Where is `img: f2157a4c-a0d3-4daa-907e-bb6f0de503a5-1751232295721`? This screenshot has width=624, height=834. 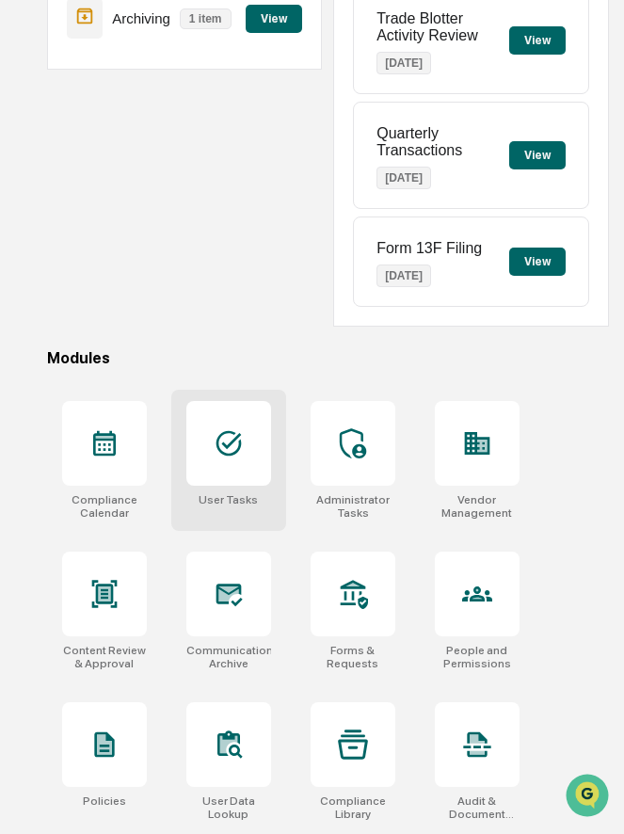 img: f2157a4c-a0d3-4daa-907e-bb6f0de503a5-1751232295721 is located at coordinates (24, 24).